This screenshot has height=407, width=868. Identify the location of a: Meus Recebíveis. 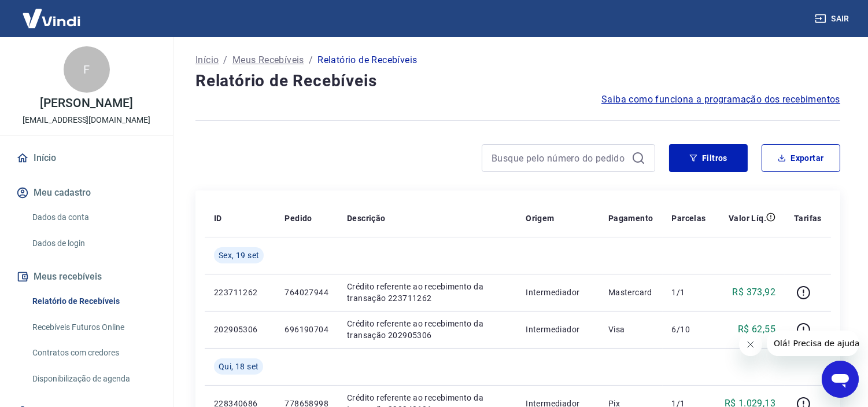
(269, 60).